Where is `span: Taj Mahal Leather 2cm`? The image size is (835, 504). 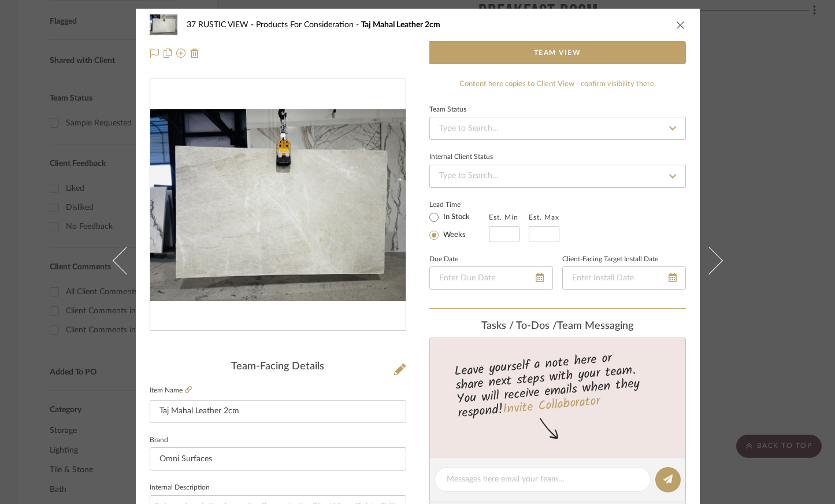
span: Taj Mahal Leather 2cm is located at coordinates (401, 25).